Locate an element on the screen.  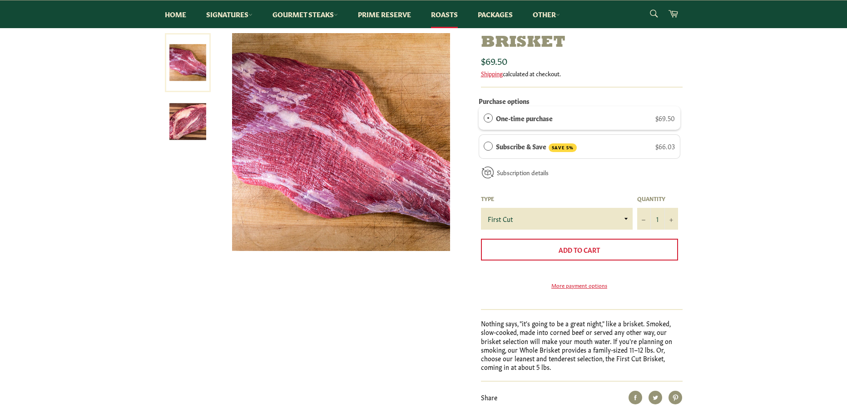
a: Packages is located at coordinates (495, 14).